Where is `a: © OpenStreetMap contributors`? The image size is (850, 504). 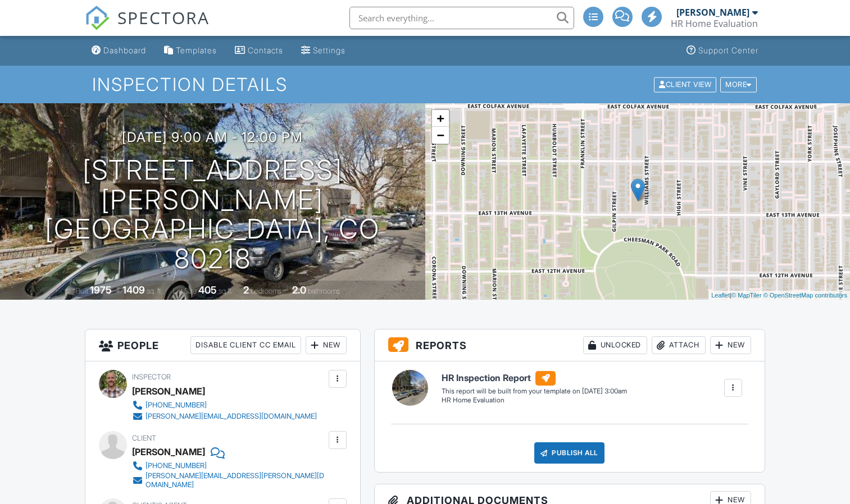 a: © OpenStreetMap contributors is located at coordinates (805, 295).